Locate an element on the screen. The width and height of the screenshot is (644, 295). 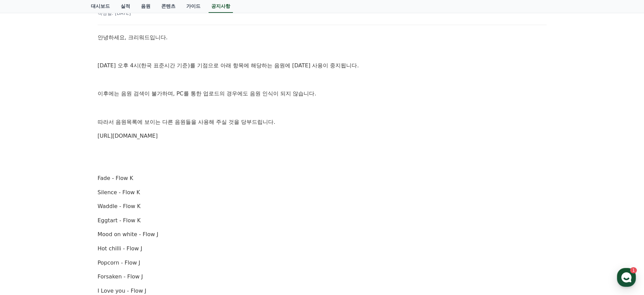
a: 홈 is located at coordinates (23, 223).